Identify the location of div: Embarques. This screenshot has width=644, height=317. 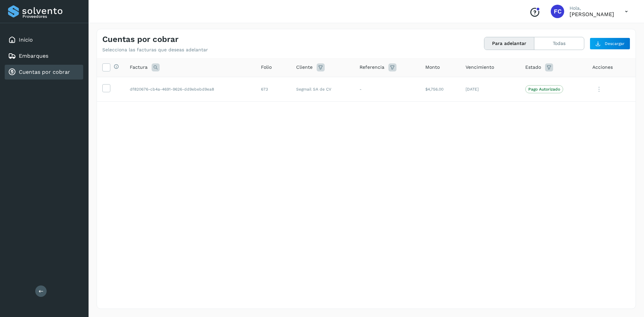
(44, 56).